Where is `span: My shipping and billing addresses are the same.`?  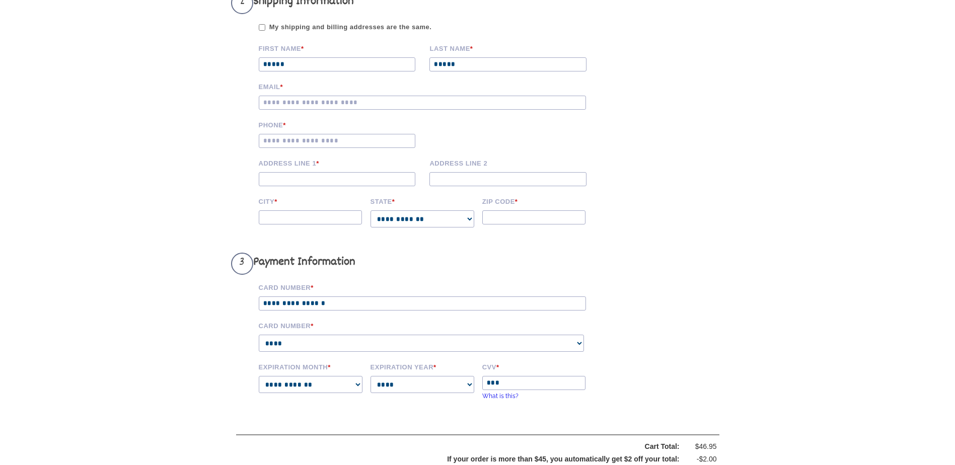 span: My shipping and billing addresses are the same. is located at coordinates (424, 27).